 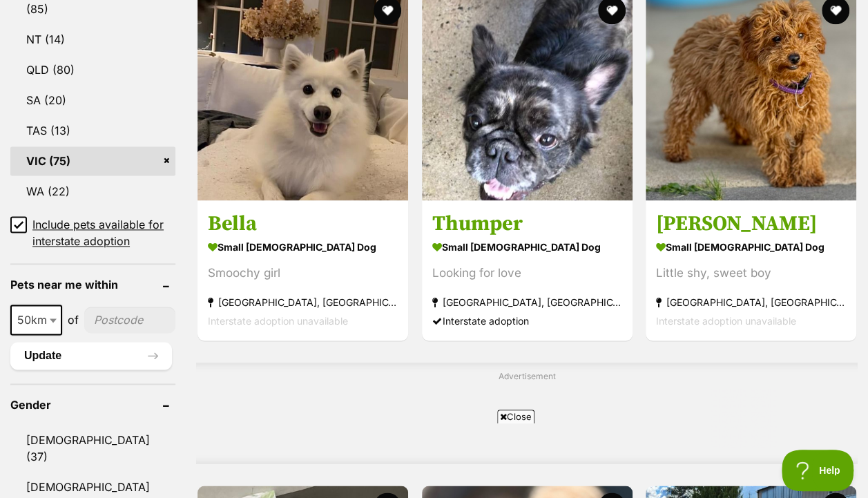 What do you see at coordinates (129, 320) in the screenshot?
I see `input: postcode` at bounding box center [129, 320].